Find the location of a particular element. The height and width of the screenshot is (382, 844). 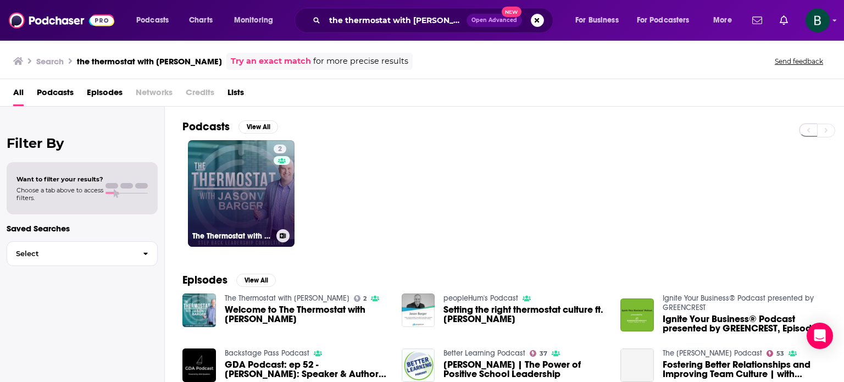

button: Open AdvancedNew is located at coordinates (494, 20).